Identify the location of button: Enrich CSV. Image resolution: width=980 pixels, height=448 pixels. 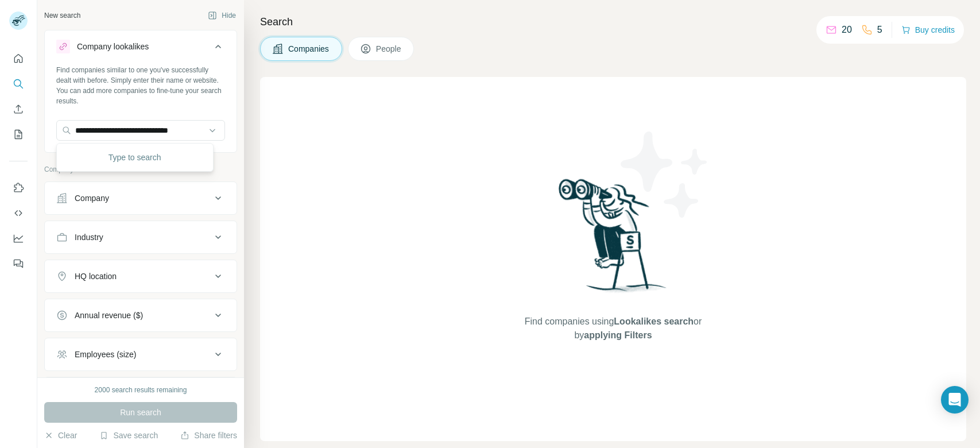
(18, 109).